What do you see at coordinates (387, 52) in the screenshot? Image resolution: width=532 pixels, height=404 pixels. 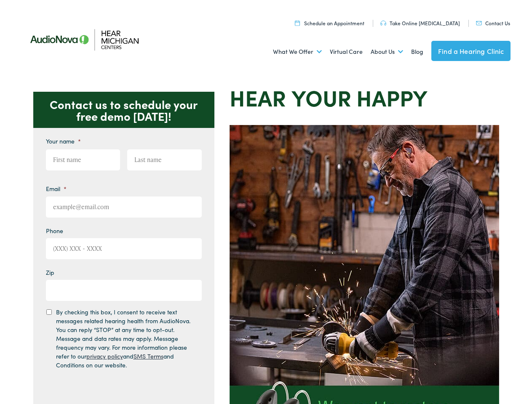 I see `a: About Us` at bounding box center [387, 52].